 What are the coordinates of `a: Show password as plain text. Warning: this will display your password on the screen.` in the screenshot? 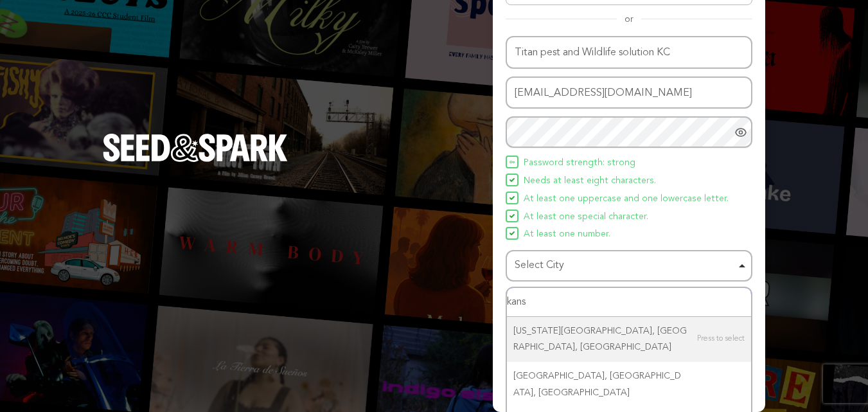 It's located at (741, 132).